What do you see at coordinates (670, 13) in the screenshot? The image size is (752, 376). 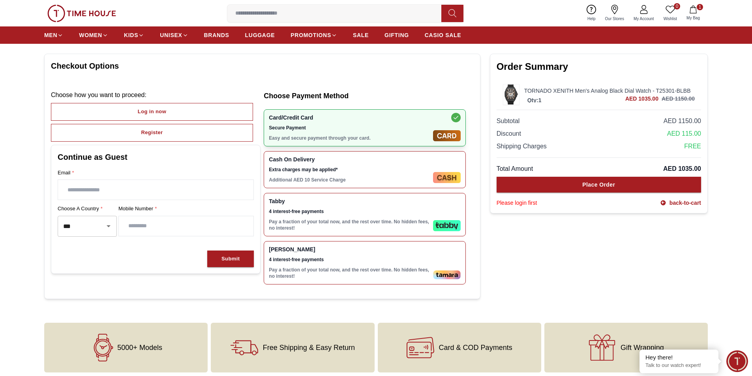 I see `a: 0Wishlist` at bounding box center [670, 13].